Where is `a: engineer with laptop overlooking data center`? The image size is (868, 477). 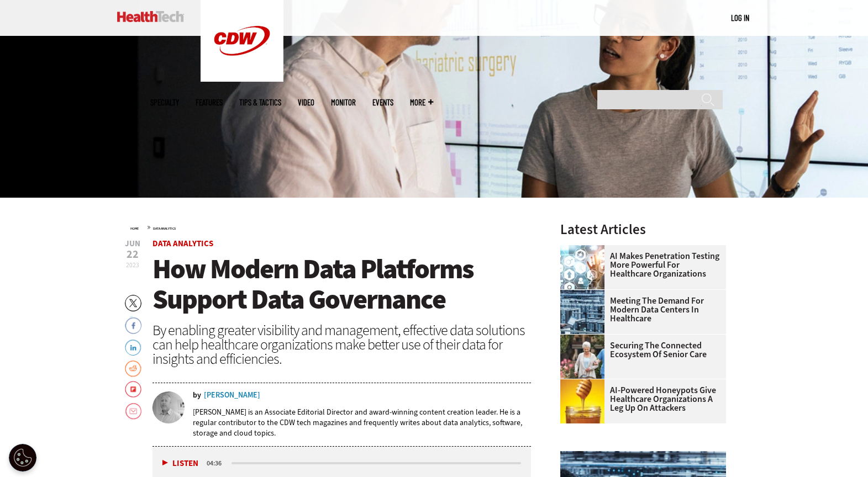 a: engineer with laptop overlooking data center is located at coordinates (585, 295).